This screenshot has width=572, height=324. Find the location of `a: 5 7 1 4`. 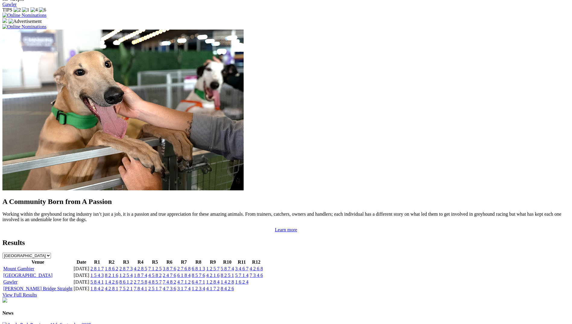

a: 5 7 1 4 is located at coordinates (242, 275).